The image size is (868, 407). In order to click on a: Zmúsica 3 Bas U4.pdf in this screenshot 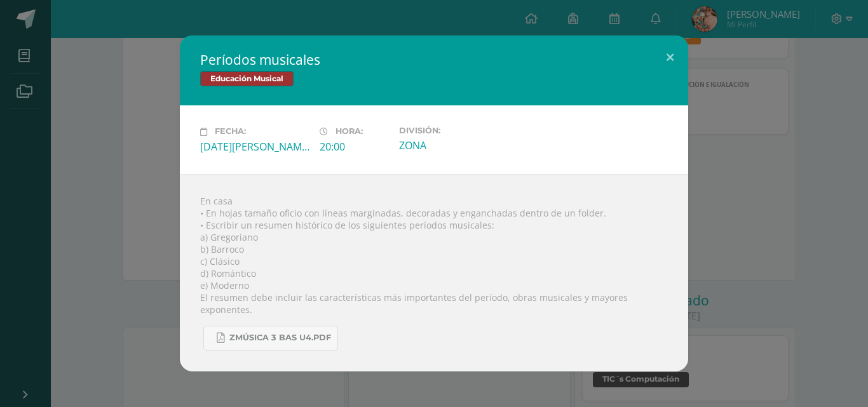, I will do `click(271, 338)`.